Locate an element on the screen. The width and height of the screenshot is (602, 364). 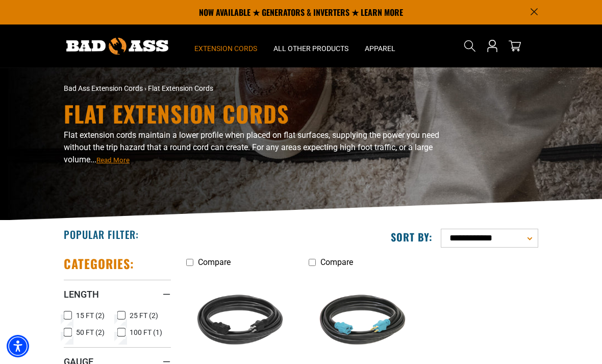
span: Flat extension cords maintain a lower profile when placed on flat surfaces, supplying the power y... is located at coordinates (251, 147).